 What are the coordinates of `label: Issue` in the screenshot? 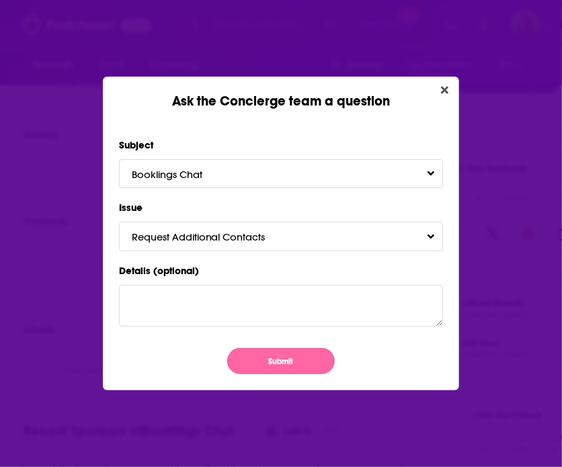 It's located at (281, 208).